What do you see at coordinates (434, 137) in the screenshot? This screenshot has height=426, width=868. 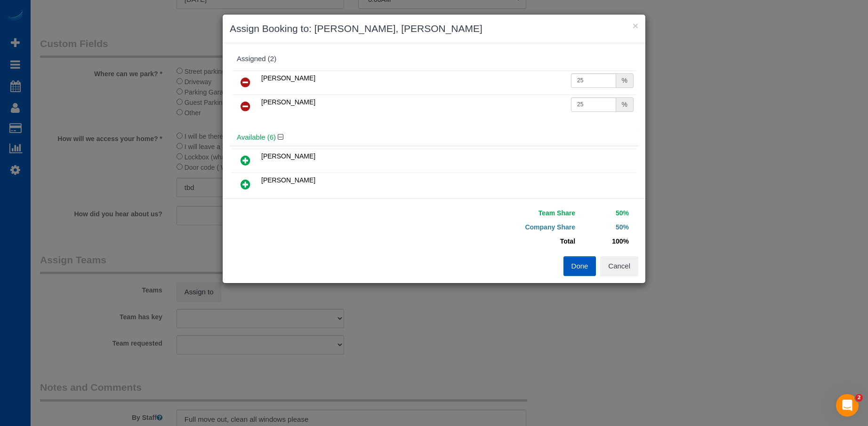 I see `h4: Available (6)` at bounding box center [434, 137].